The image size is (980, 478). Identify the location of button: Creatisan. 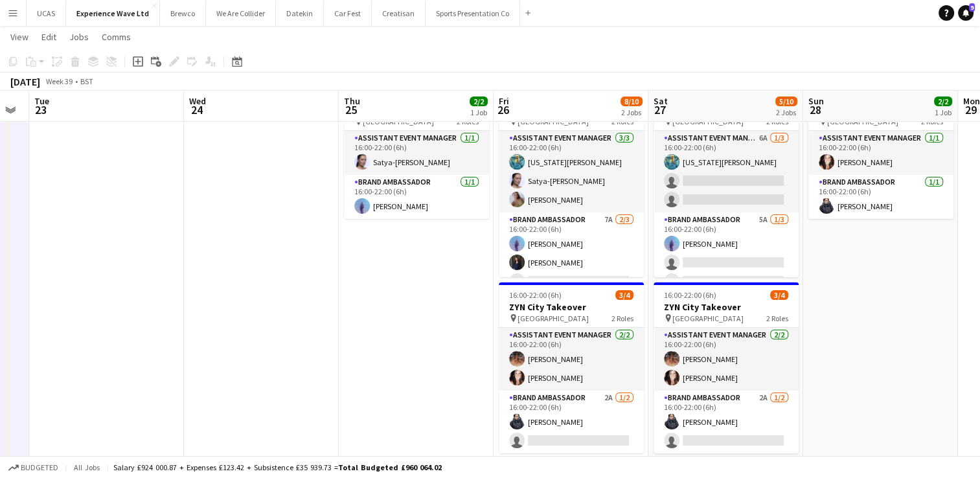
(398, 13).